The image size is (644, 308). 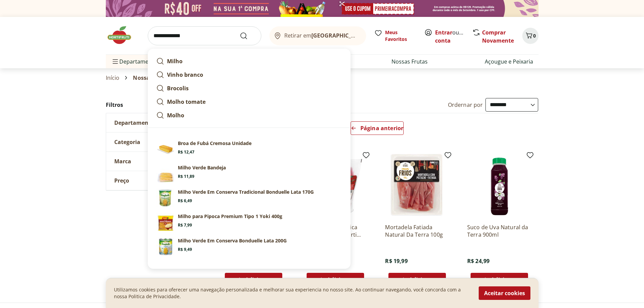 I want to click on img: Mortadela Fatiada Natural Da Terra 100g, so click(x=417, y=186).